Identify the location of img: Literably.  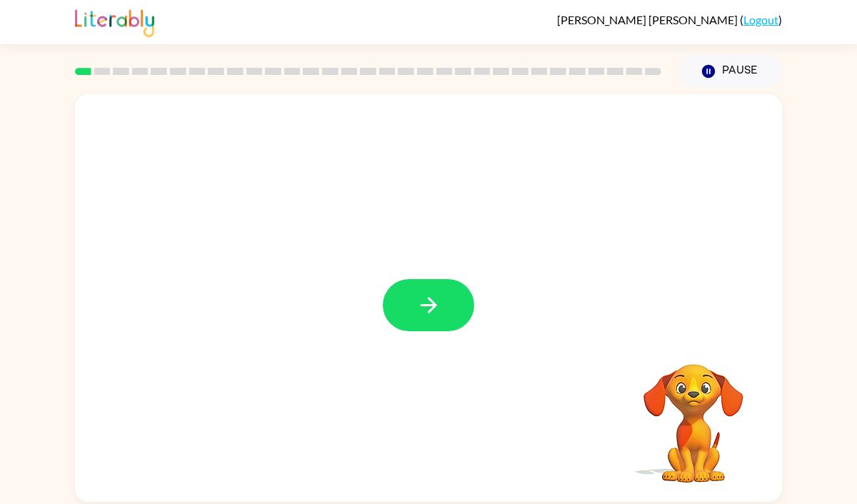
(114, 22).